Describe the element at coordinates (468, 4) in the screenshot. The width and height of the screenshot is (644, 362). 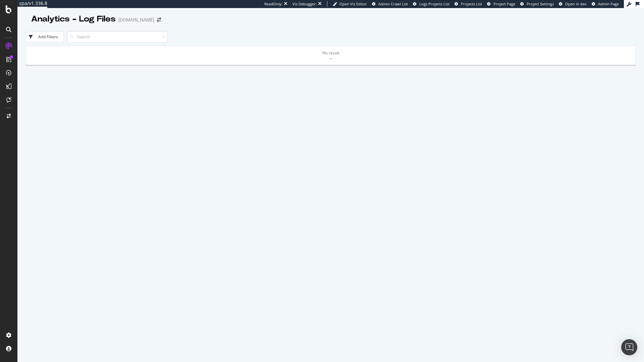
I see `a: Projects List` at that location.